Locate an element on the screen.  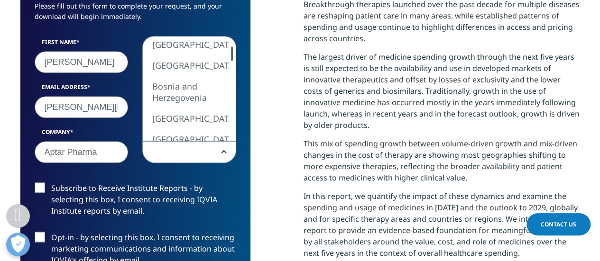
p: The largest driver of medicine spending growth through the next five years is still expected to b... is located at coordinates (442, 94).